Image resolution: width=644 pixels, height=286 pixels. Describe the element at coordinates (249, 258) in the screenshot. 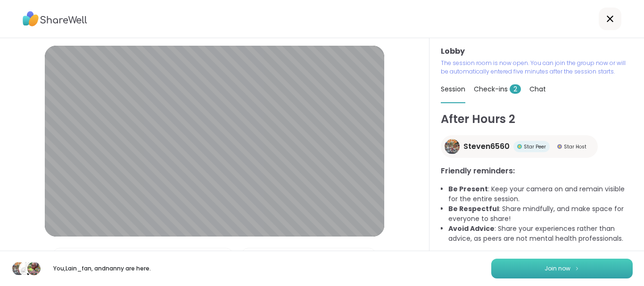

I see `img: Camera` at that location.